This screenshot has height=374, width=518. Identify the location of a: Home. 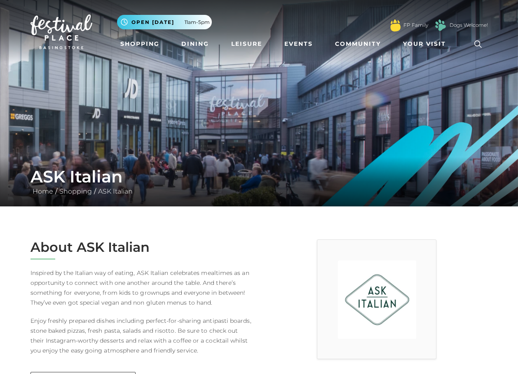
(43, 191).